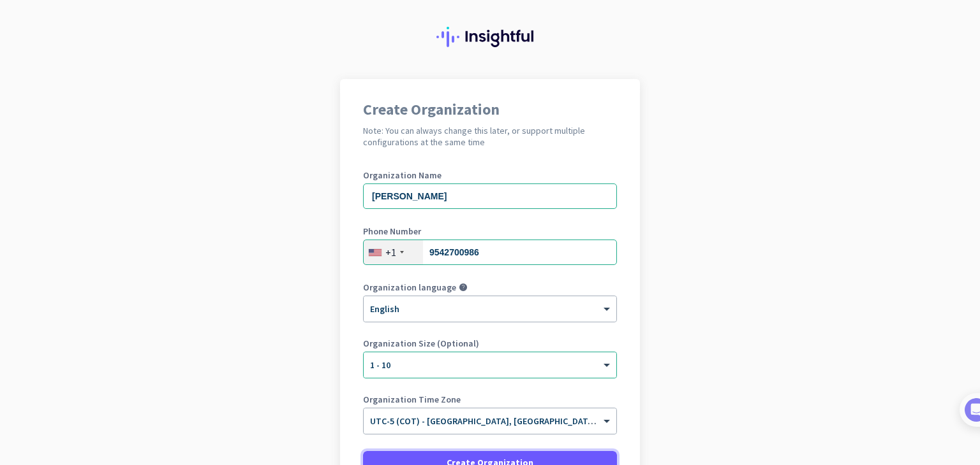 The height and width of the screenshot is (465, 980). I want to click on h1: Create Organization, so click(490, 110).